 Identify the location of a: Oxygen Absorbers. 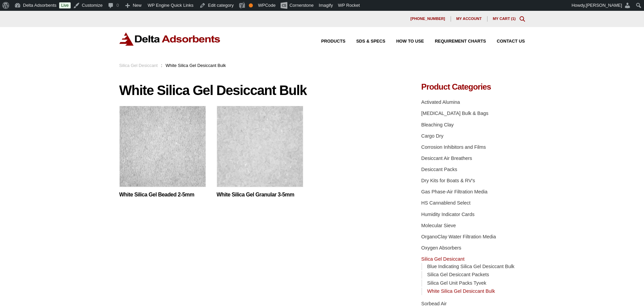
(441, 248).